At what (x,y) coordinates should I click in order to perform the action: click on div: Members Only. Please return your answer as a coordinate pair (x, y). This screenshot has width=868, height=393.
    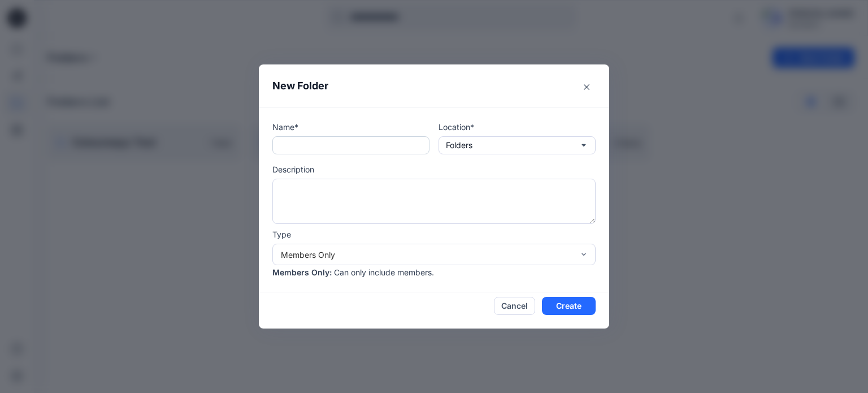
    Looking at the image, I should click on (427, 255).